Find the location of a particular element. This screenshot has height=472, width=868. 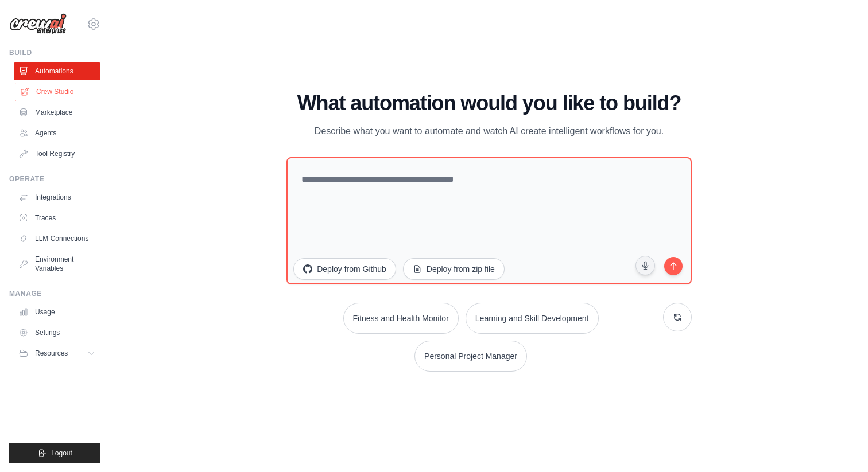

div: Chat Widget is located at coordinates (840, 445).